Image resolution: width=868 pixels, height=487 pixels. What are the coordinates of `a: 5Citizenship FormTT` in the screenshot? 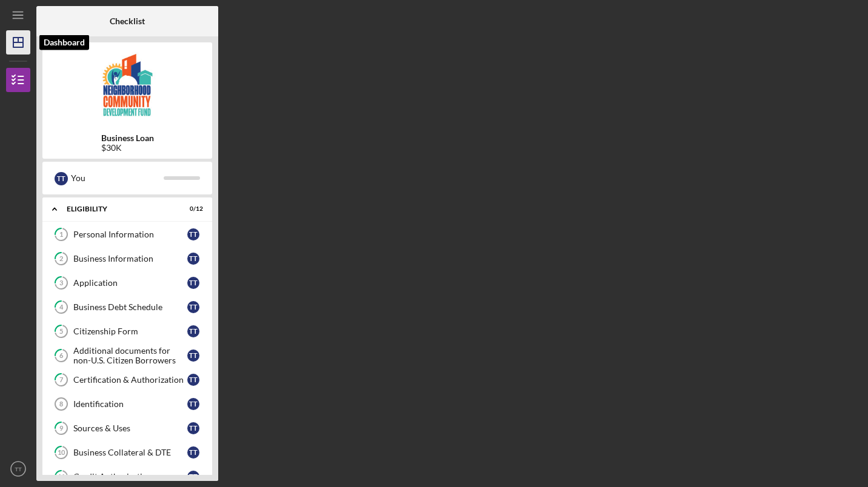 It's located at (127, 332).